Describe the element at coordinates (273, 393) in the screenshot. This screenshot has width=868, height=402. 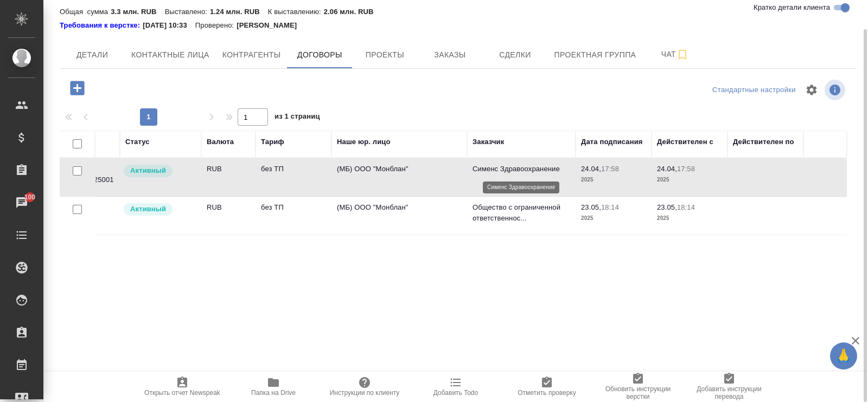
I see `span: Папка на Drive` at that location.